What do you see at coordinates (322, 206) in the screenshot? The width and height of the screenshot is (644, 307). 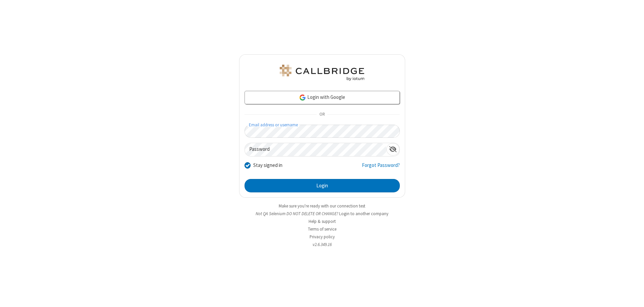 I see `a: Make sure you're ready with our connection test` at bounding box center [322, 206].